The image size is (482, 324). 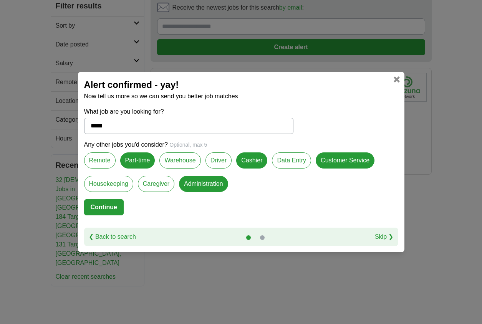 I want to click on label: Housekeeping, so click(x=109, y=184).